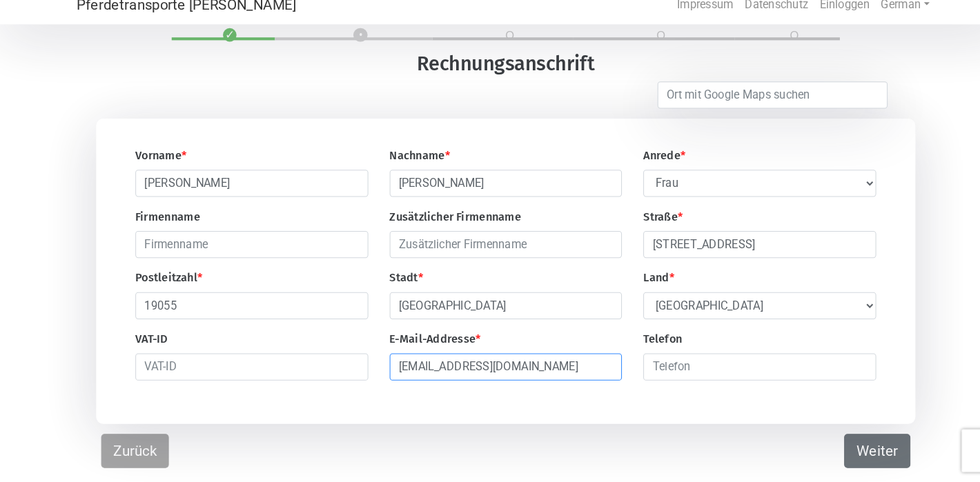 This screenshot has height=482, width=980. Describe the element at coordinates (162, 225) in the screenshot. I see `label: Firmenname` at that location.